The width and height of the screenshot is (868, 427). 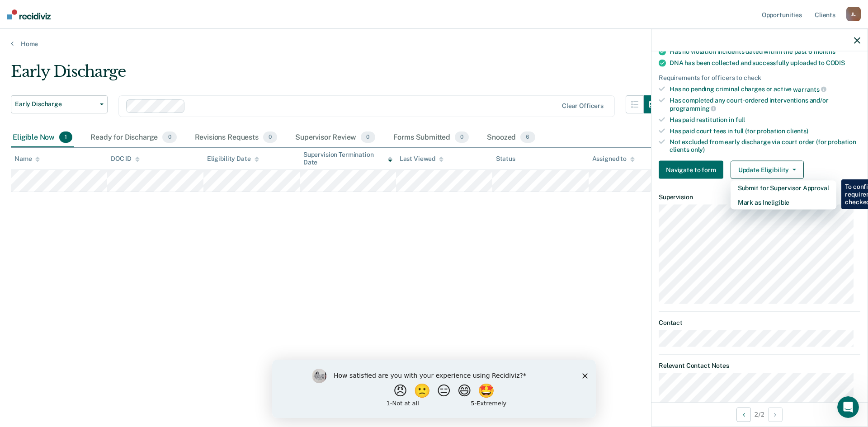 What do you see at coordinates (583, 105) in the screenshot?
I see `div: Clear officers` at bounding box center [583, 105].